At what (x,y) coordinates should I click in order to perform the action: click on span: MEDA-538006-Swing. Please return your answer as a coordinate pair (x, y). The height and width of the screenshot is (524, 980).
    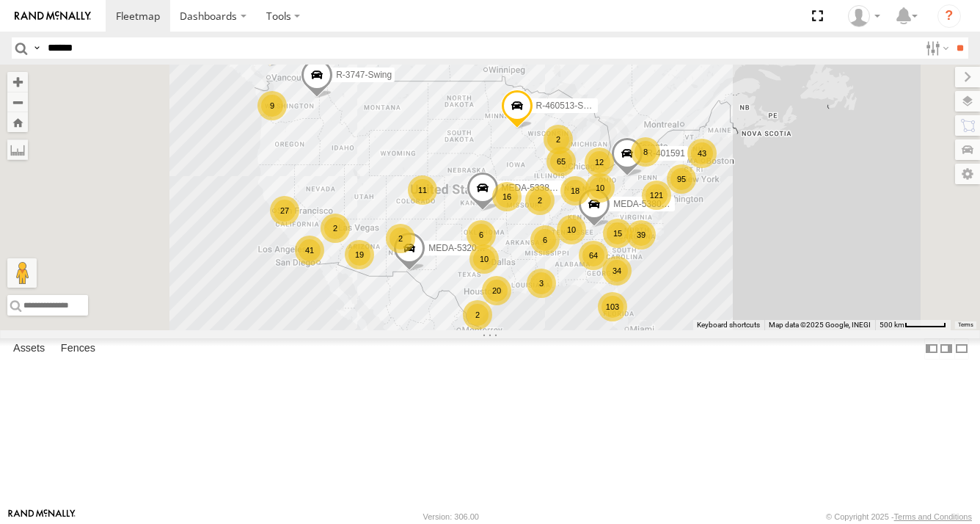
    Looking at the image, I should click on (655, 204).